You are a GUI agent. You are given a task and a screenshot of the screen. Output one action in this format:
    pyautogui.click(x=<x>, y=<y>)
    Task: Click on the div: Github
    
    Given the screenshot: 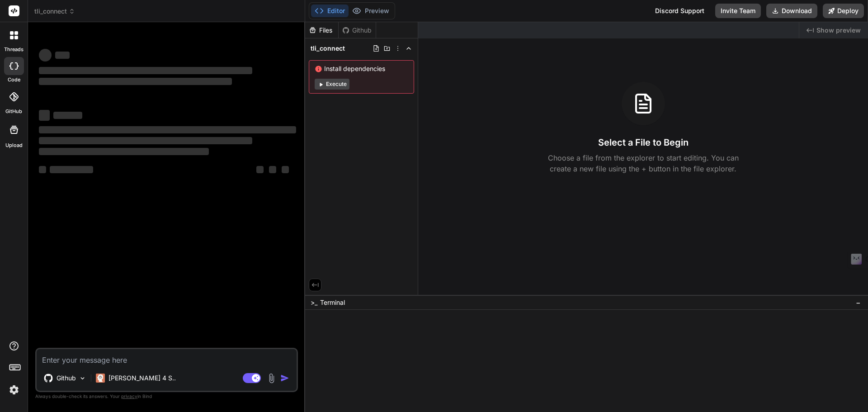 What is the action you would take?
    pyautogui.click(x=357, y=30)
    